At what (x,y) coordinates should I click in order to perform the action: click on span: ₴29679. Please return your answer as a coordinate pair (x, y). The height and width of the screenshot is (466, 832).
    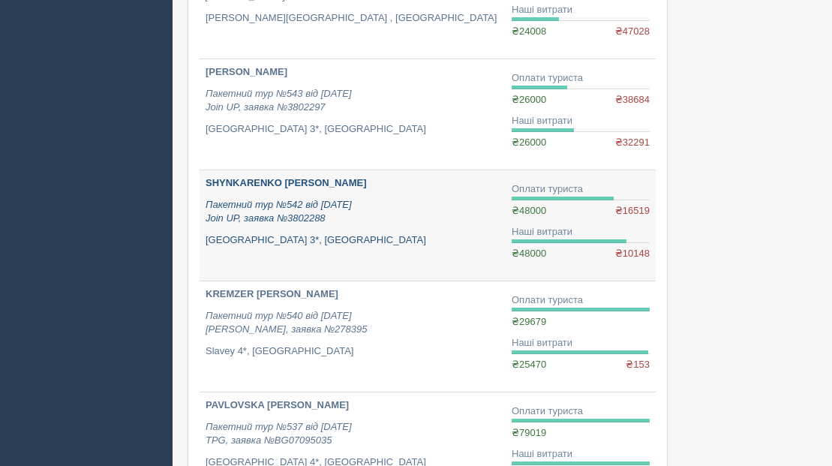
    Looking at the image, I should click on (529, 321).